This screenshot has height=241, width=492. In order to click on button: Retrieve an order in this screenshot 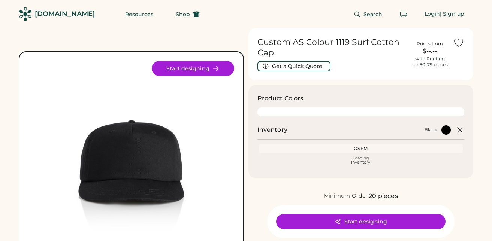, I will do `click(403, 14)`.